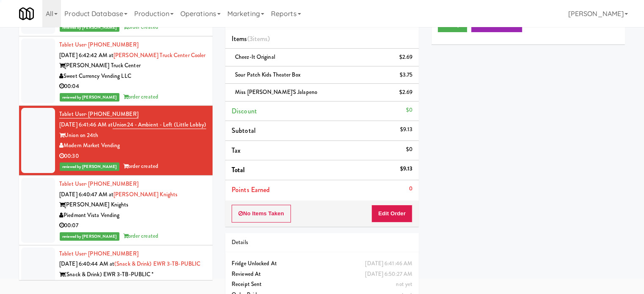 The height and width of the screenshot is (294, 644). What do you see at coordinates (268, 75) in the screenshot?
I see `span: Sour Patch Kids Theater Box` at bounding box center [268, 75].